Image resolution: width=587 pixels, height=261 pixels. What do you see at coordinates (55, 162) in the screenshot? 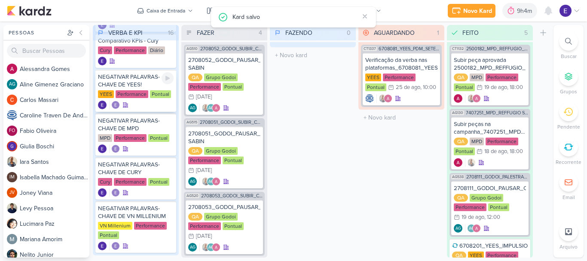
I see `div: I a r a S a n t o s` at bounding box center [55, 162].